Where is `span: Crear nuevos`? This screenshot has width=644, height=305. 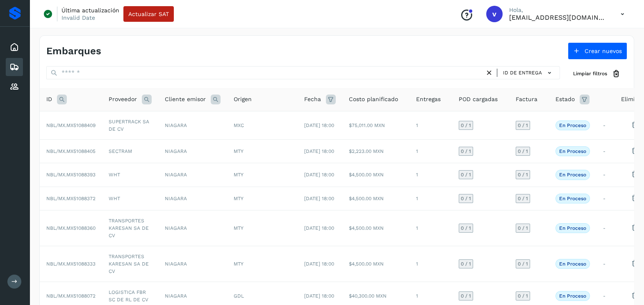 span: Crear nuevos is located at coordinates (603, 51).